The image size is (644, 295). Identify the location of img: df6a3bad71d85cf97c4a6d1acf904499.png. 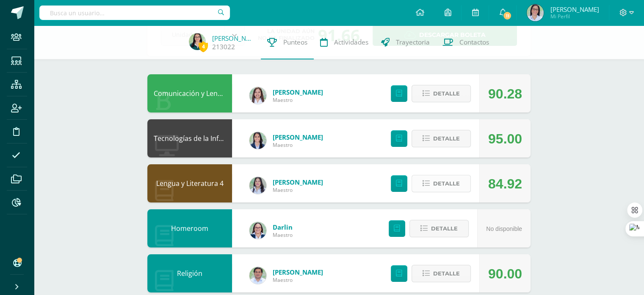
(258, 185).